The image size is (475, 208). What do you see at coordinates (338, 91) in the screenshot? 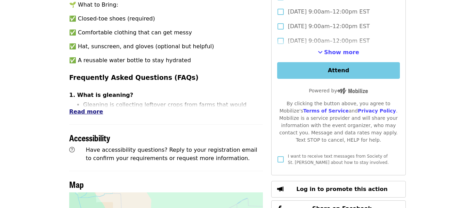
I see `span: Powered by` at bounding box center [338, 91].